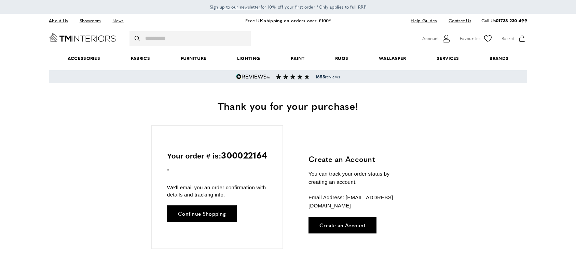 Image resolution: width=576 pixels, height=267 pixels. I want to click on span: Sign up to our newsletter, so click(235, 7).